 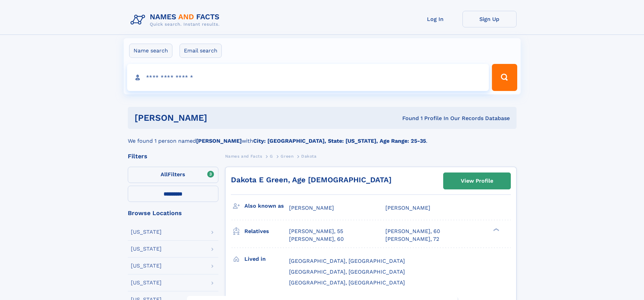 What do you see at coordinates (177, 20) in the screenshot?
I see `img: Logo Names and Facts` at bounding box center [177, 20].